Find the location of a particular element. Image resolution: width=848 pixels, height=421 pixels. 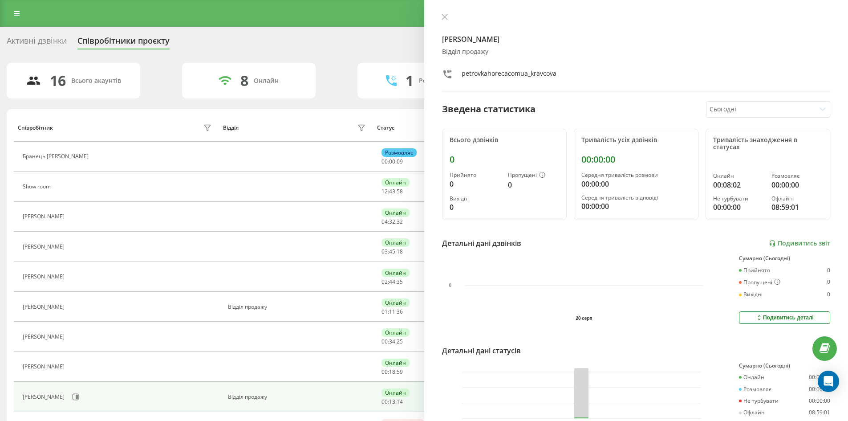

span: 45 is located at coordinates (392, 251).